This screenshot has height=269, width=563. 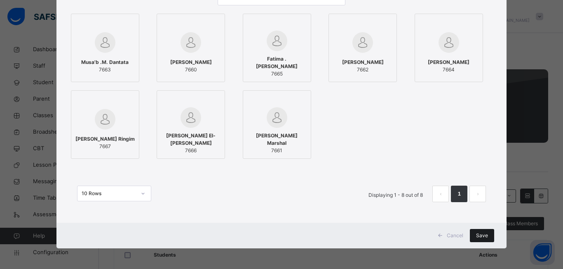 What do you see at coordinates (362, 70) in the screenshot?
I see `span: 7662` at bounding box center [362, 70].